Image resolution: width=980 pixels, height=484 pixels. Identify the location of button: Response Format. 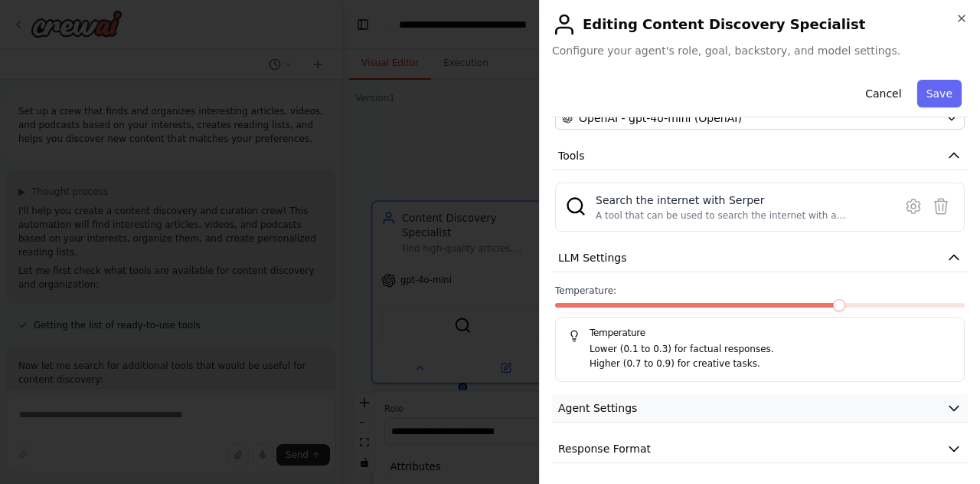
(760, 449).